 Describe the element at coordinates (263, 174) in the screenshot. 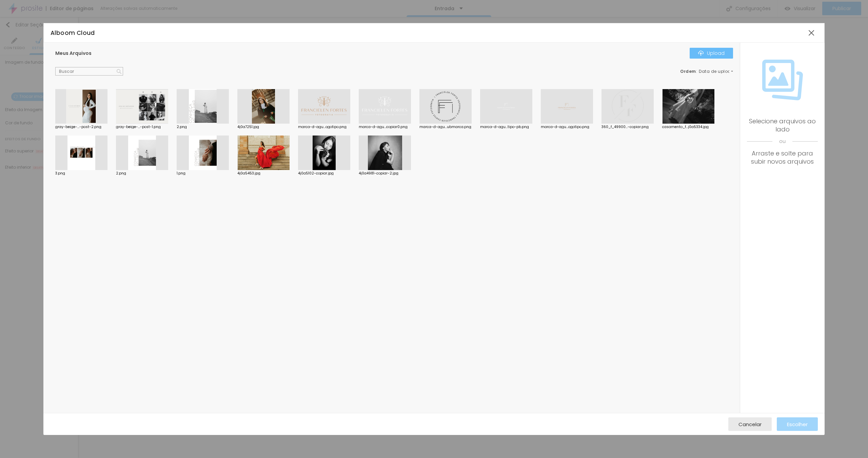

I see `div: 4j0a5453.jpg` at that location.